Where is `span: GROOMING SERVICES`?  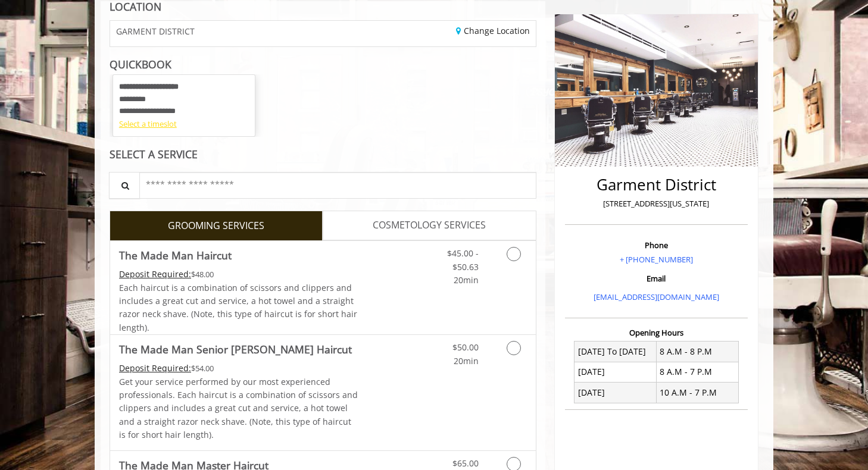 span: GROOMING SERVICES is located at coordinates (216, 227).